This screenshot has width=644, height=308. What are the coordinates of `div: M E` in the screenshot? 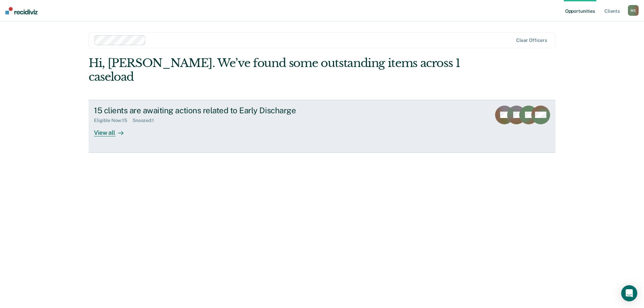 It's located at (633, 10).